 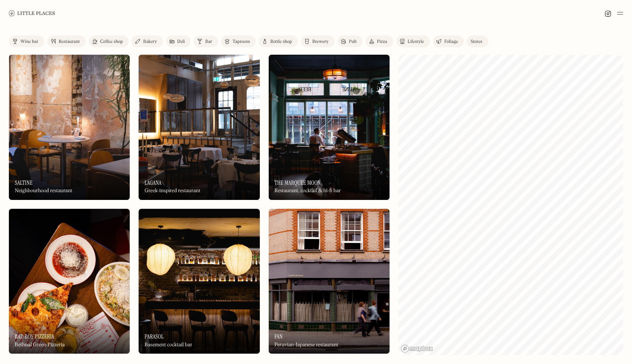 What do you see at coordinates (111, 42) in the screenshot?
I see `div: Coffee shop` at bounding box center [111, 42].